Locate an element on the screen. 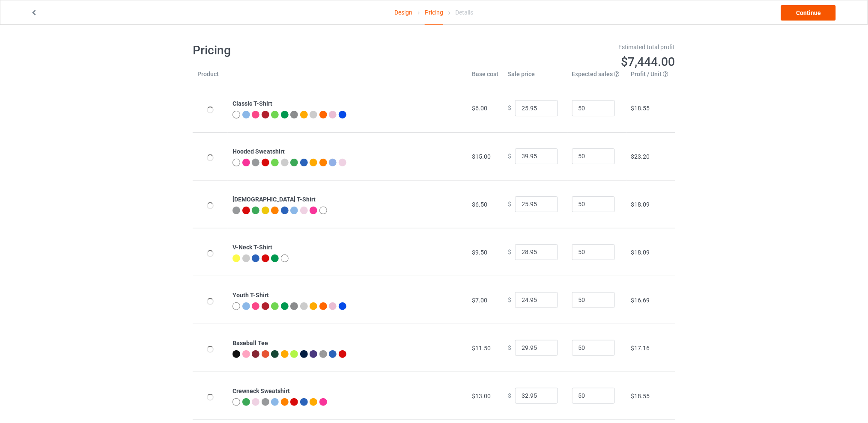 This screenshot has height=423, width=868. div: Estimated total profit is located at coordinates (558, 47).